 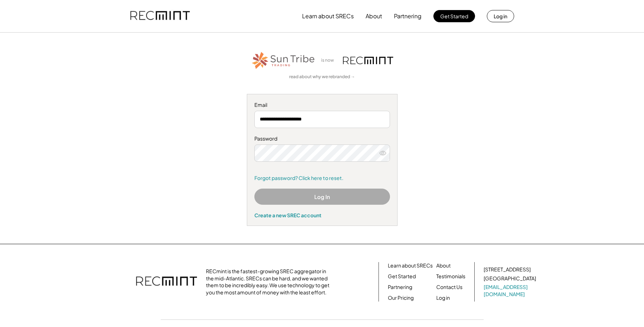 What do you see at coordinates (322, 77) in the screenshot?
I see `a: read about why we rebranded →` at bounding box center [322, 77].